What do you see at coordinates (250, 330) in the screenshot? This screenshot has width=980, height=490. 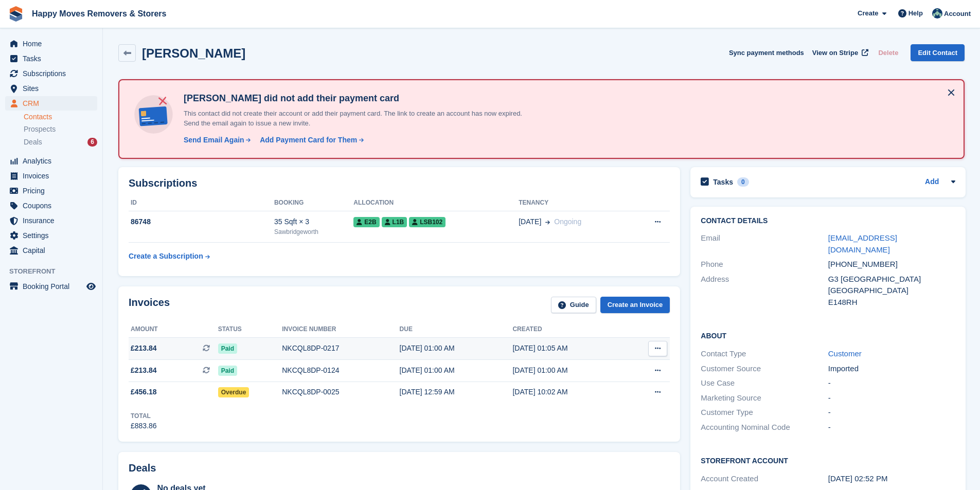 I see `th: Status` at bounding box center [250, 330].